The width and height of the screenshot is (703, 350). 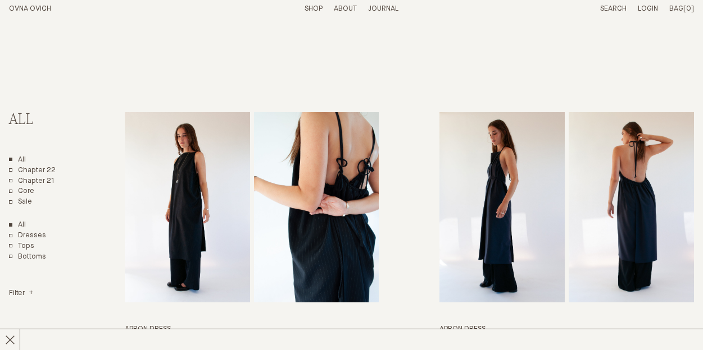 What do you see at coordinates (32, 171) in the screenshot?
I see `a: Chapter 22` at bounding box center [32, 171].